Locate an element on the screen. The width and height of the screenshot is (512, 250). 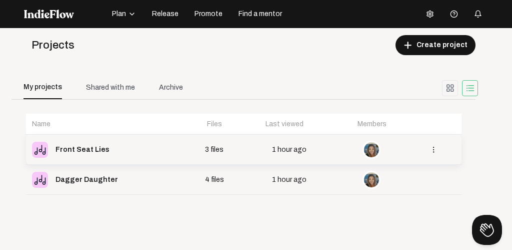
img: indieflow-logo-white.svg is located at coordinates (49, 14).